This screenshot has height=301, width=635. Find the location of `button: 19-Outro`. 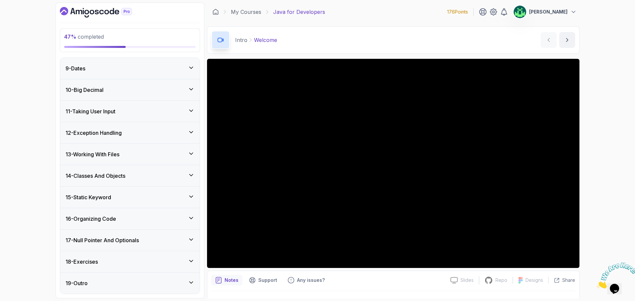

button: 19-Outro is located at coordinates (130, 283).